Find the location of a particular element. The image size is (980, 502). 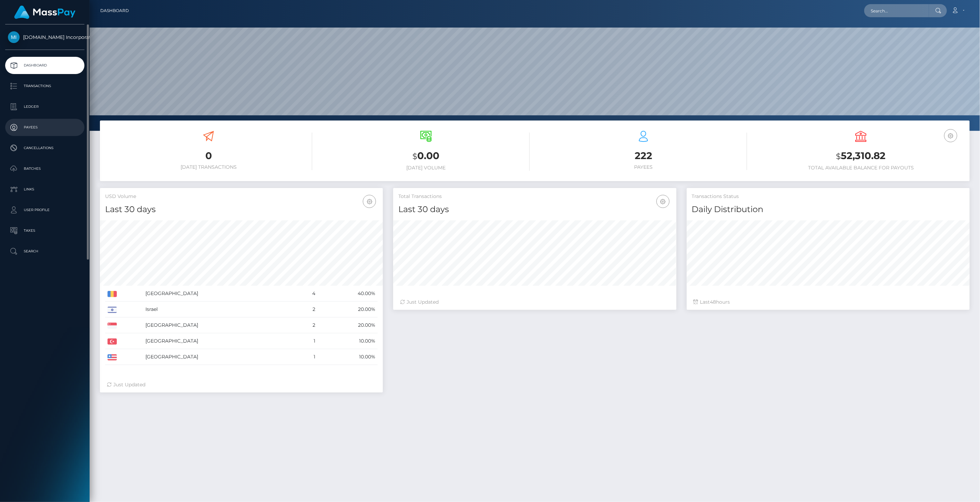

h6: Total Available Balance for Payouts is located at coordinates (861, 168).